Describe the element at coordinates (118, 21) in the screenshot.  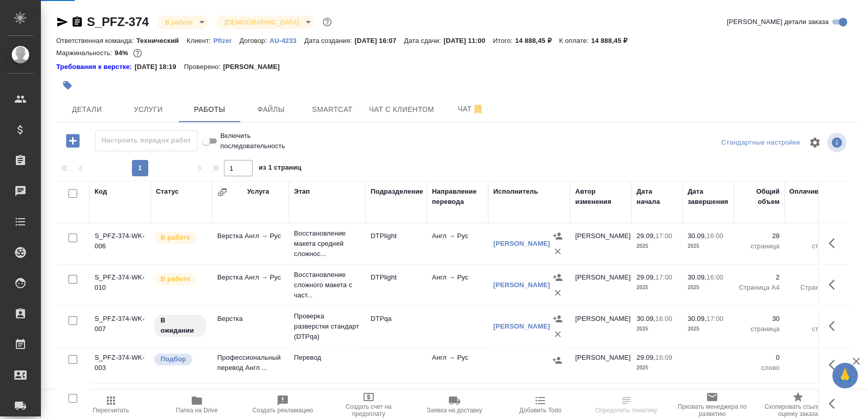
I see `a: S_PFZ-374` at that location.